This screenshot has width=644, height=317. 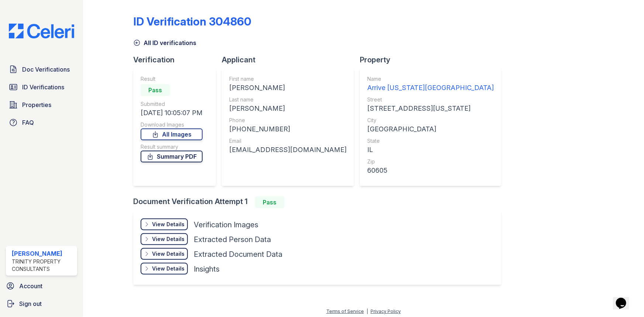 What do you see at coordinates (238, 254) in the screenshot?
I see `div: Extracted Document Data` at bounding box center [238, 254].